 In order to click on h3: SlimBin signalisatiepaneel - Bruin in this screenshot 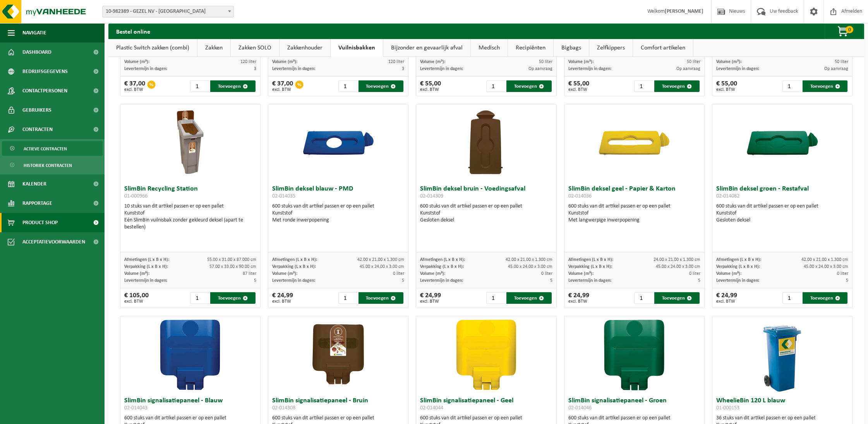, I will do `click(338, 405)`.